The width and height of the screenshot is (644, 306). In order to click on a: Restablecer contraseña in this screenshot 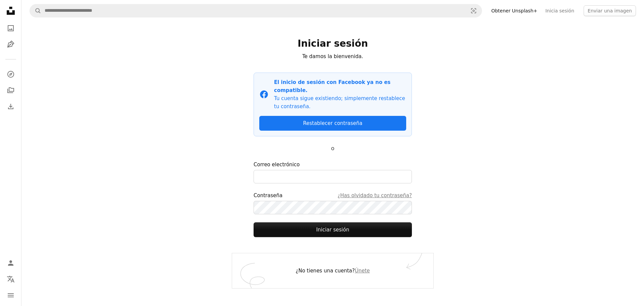, I will do `click(333, 123)`.